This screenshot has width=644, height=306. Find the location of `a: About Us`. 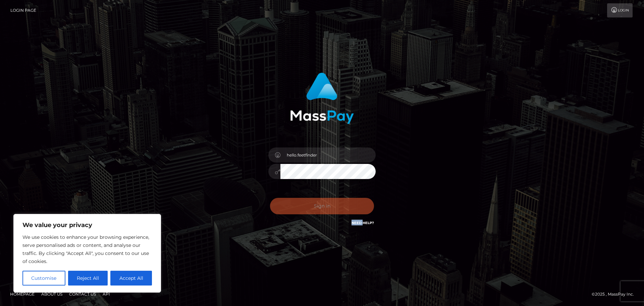

a: About Us is located at coordinates (52, 294).